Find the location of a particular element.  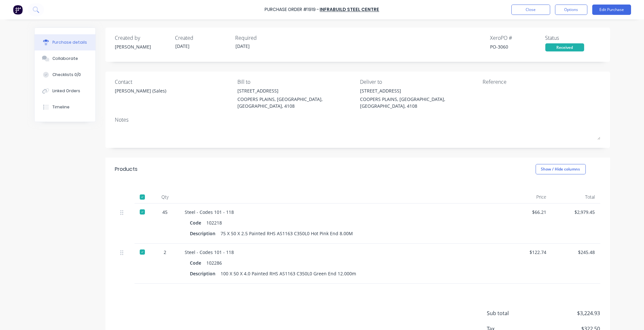

div: Created by is located at coordinates (143, 38).